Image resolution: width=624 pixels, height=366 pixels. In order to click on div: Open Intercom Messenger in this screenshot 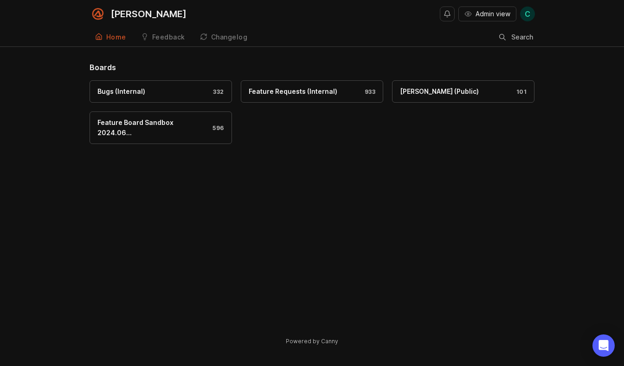, I will do `click(604, 345)`.